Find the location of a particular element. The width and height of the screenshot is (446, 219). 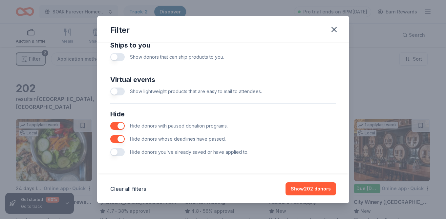

span: Hide donors whose deadlines have passed. is located at coordinates (178, 139).